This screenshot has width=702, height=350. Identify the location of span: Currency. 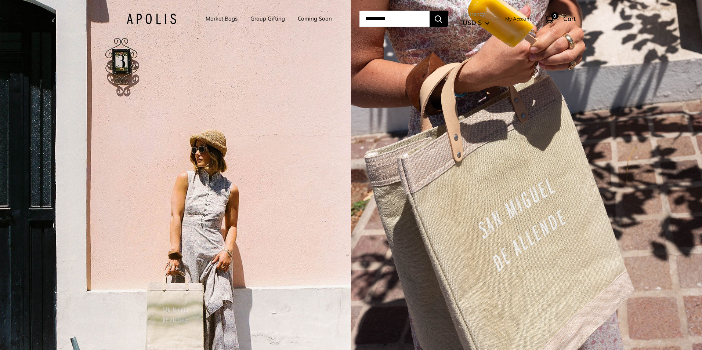
(476, 14).